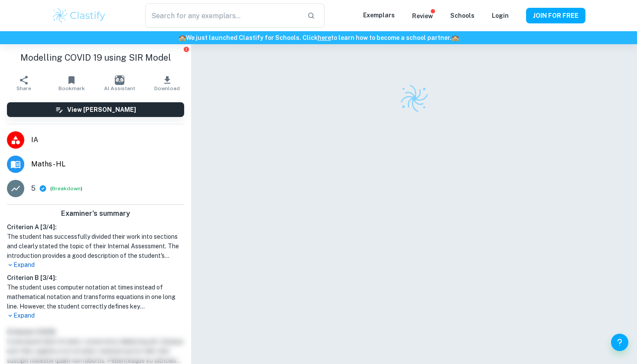 The width and height of the screenshot is (637, 364). What do you see at coordinates (34, 188) in the screenshot?
I see `p: 5` at bounding box center [34, 188].